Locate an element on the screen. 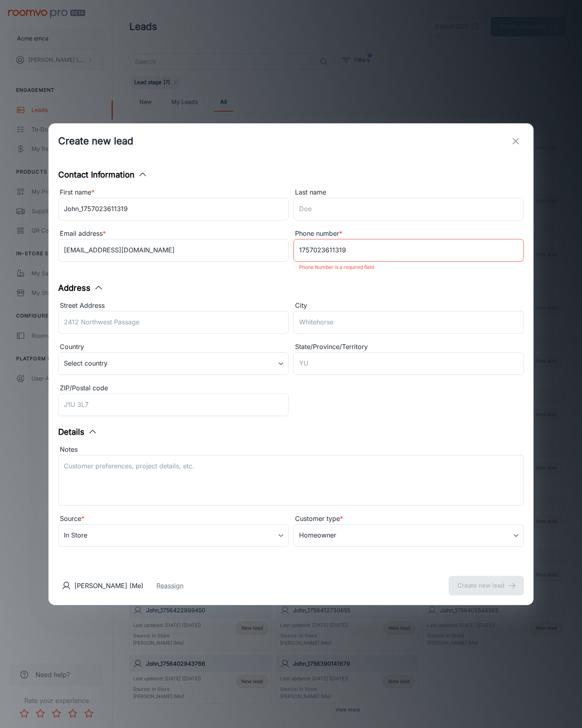 The width and height of the screenshot is (582, 728). input: J1U 3L7 is located at coordinates (173, 404).